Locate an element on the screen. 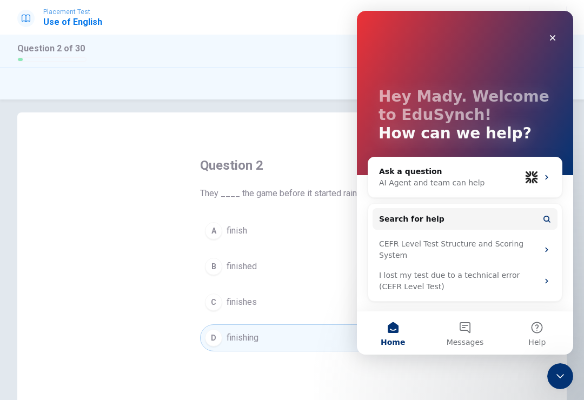  span: Home is located at coordinates (36, 332).